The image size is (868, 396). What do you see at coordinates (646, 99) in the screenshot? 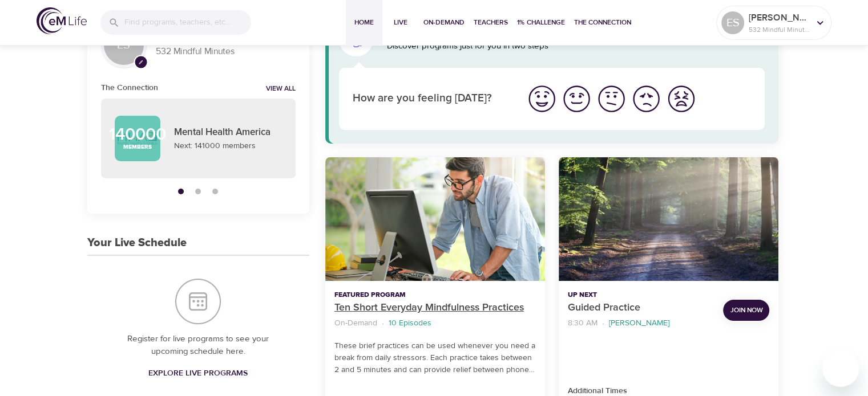
I see `img: bad` at bounding box center [646, 99].